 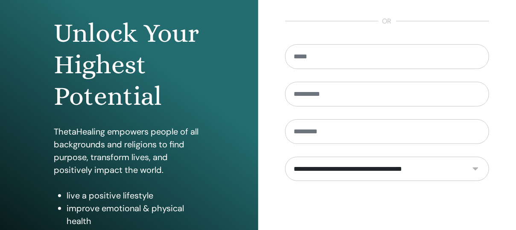 What do you see at coordinates (387, 21) in the screenshot?
I see `span: or` at bounding box center [387, 21].